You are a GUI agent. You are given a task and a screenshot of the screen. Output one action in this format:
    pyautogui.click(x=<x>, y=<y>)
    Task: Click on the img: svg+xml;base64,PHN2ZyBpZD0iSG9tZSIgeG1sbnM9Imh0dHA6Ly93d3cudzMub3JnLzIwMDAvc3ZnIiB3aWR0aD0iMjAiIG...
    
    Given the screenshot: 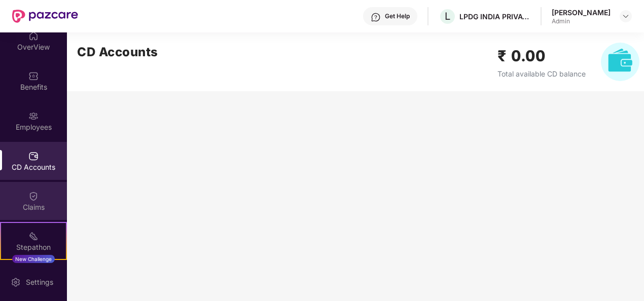 What is the action you would take?
    pyautogui.click(x=33, y=36)
    